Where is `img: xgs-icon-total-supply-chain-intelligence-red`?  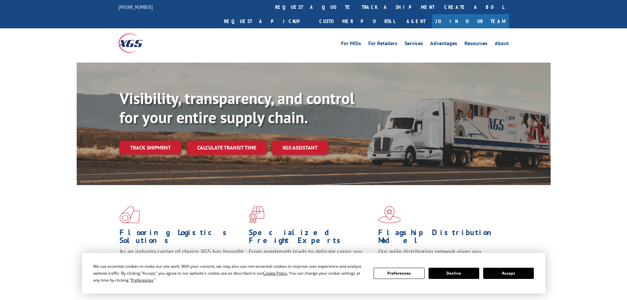
img: xgs-icon-total-supply-chain-intelligence-red is located at coordinates (130, 215).